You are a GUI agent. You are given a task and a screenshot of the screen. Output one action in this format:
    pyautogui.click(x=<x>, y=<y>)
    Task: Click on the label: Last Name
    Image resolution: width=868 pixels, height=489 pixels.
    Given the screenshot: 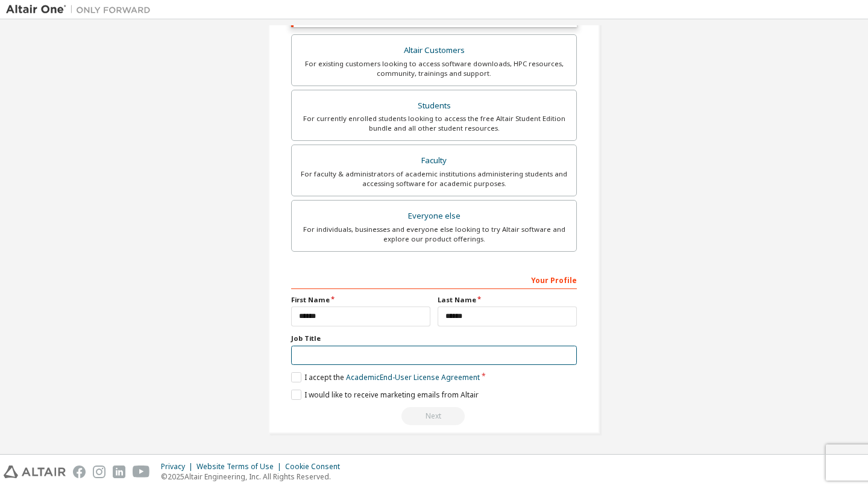 What is the action you would take?
    pyautogui.click(x=507, y=300)
    